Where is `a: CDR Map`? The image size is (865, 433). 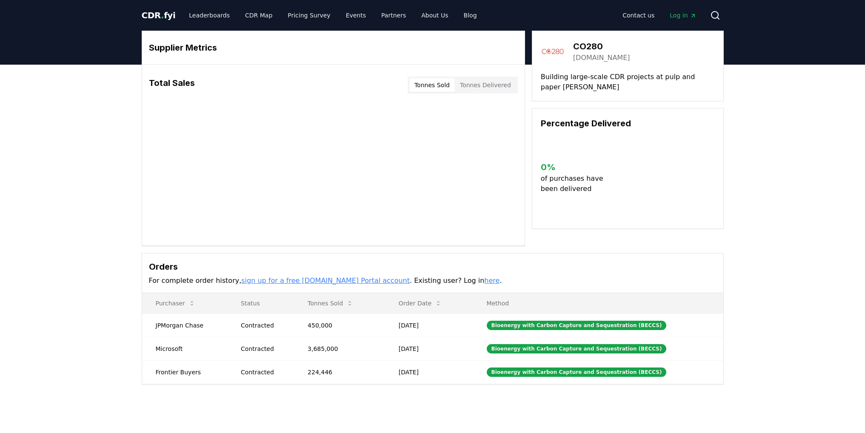
a: CDR Map is located at coordinates (259, 15).